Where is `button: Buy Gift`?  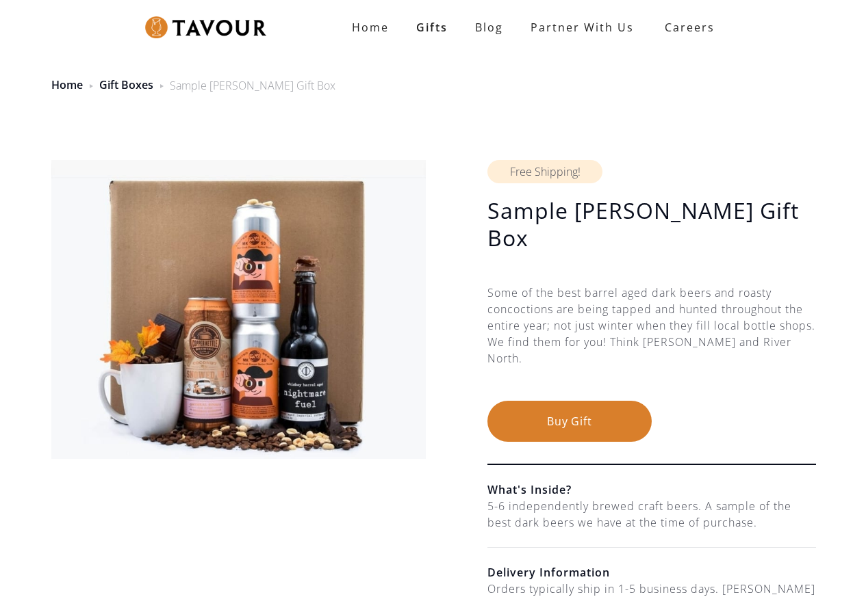 button: Buy Gift is located at coordinates (569, 422).